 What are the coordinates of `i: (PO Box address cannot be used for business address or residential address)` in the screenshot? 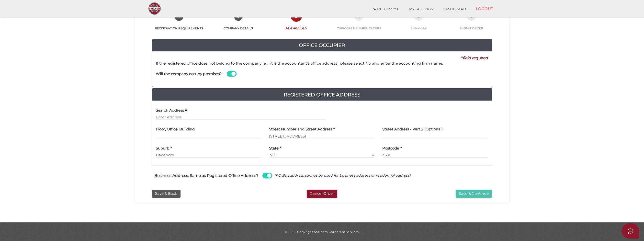 It's located at (343, 175).